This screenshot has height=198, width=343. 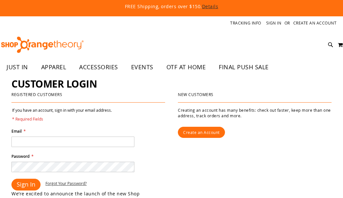 I want to click on p: Creating an account has many benefits: check out faster, keep more than one address, track orders..., so click(x=255, y=113).